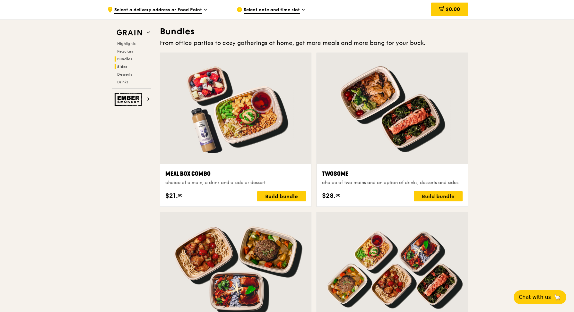  Describe the element at coordinates (392, 174) in the screenshot. I see `div: Twosome` at that location.